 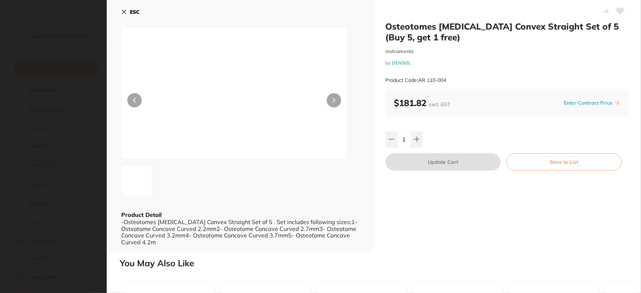 What do you see at coordinates (444, 162) in the screenshot?
I see `button: Update Cart` at bounding box center [444, 162].